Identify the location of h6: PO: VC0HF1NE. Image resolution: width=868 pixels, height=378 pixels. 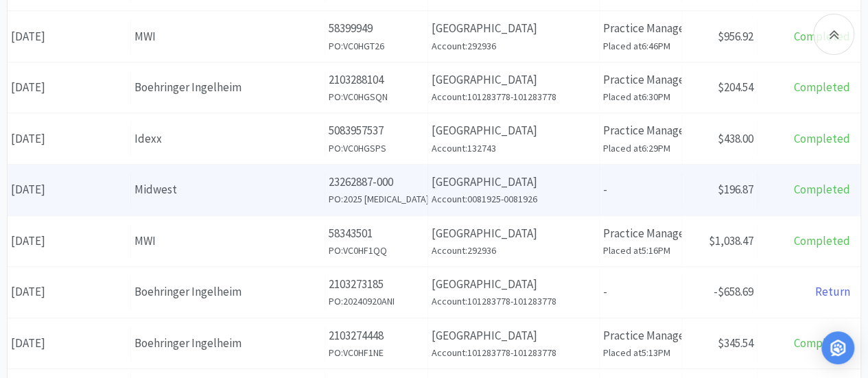
(376, 352).